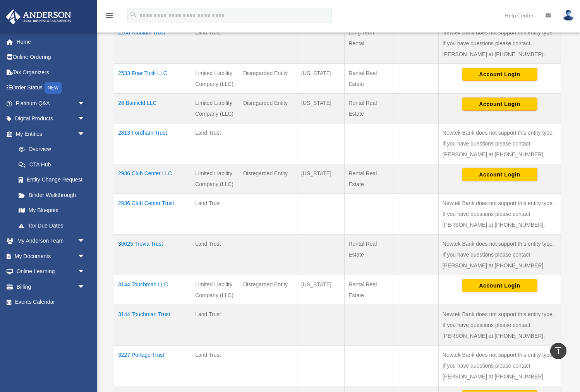  Describe the element at coordinates (153, 143) in the screenshot. I see `td: 2813 Fordham Trust` at that location.